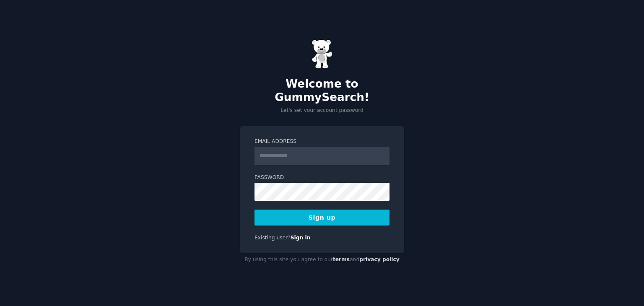 The height and width of the screenshot is (306, 644). What do you see at coordinates (322, 142) in the screenshot?
I see `label: Email Address` at bounding box center [322, 142].